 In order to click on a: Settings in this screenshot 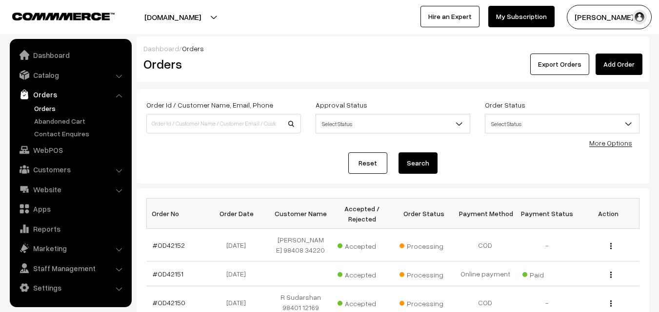, I will do `click(70, 288)`.